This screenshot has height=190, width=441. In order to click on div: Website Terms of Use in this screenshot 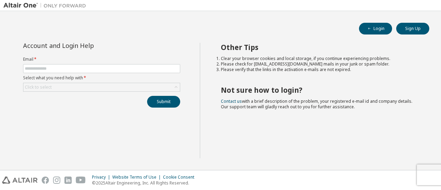, I will do `click(137, 177)`.